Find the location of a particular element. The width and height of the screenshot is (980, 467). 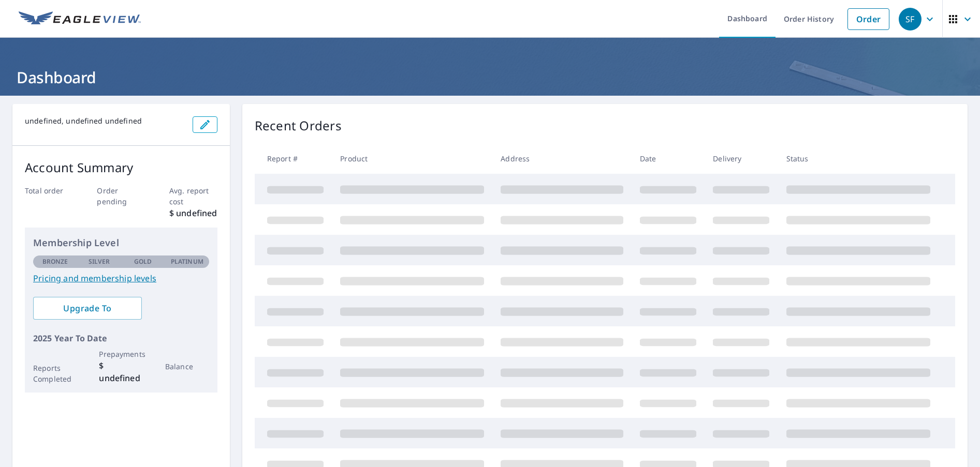

p: Membership Level is located at coordinates (121, 243).